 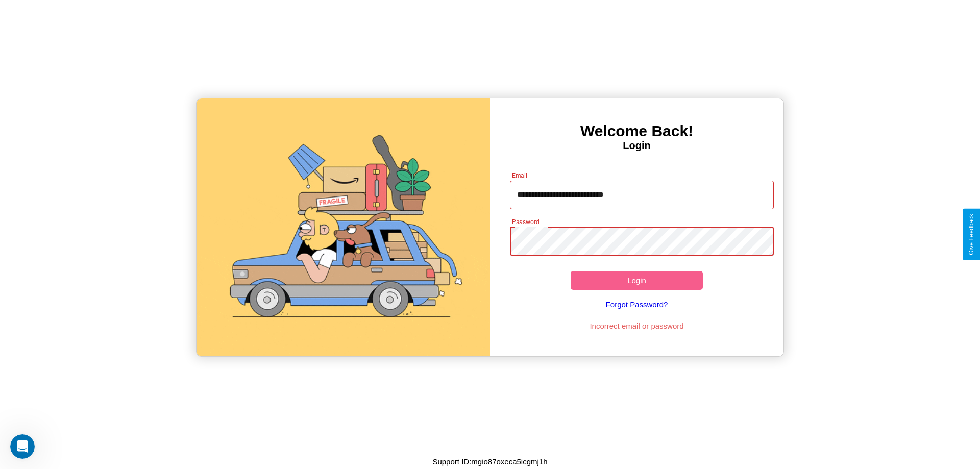 What do you see at coordinates (637, 304) in the screenshot?
I see `a: Forgot Password?` at bounding box center [637, 304].